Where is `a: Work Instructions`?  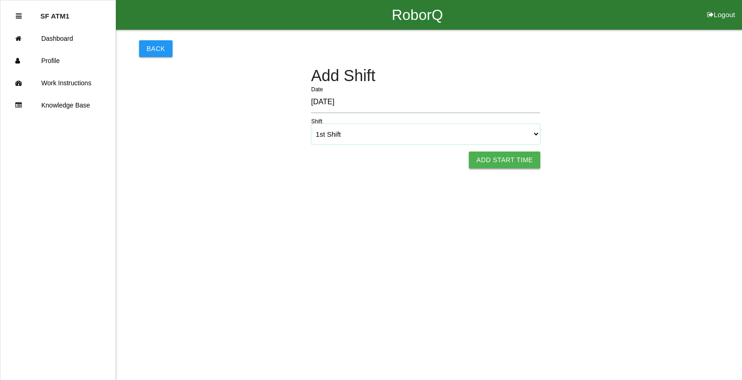
a: Work Instructions is located at coordinates (58, 83).